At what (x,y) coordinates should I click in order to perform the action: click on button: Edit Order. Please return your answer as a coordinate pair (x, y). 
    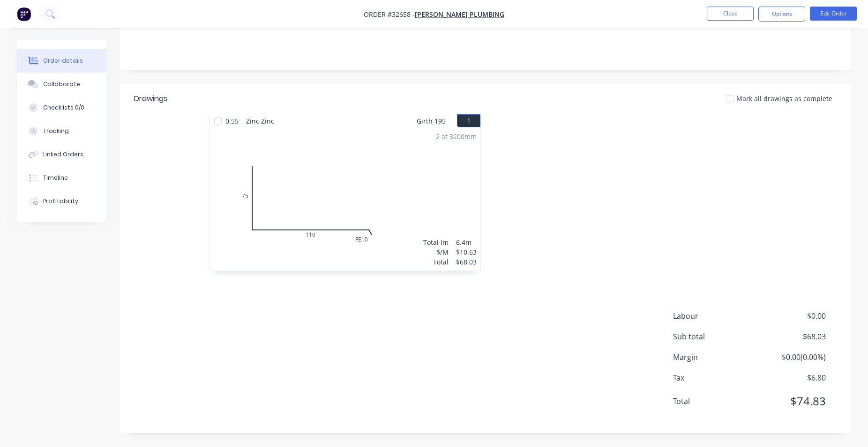
    Looking at the image, I should click on (833, 13).